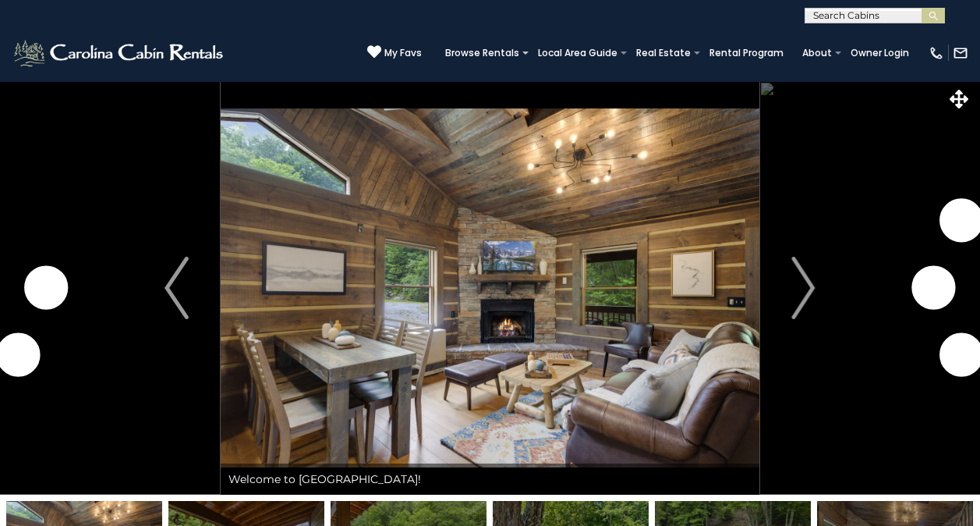 The width and height of the screenshot is (980, 526). What do you see at coordinates (482, 53) in the screenshot?
I see `a: Browse Rentals` at bounding box center [482, 53].